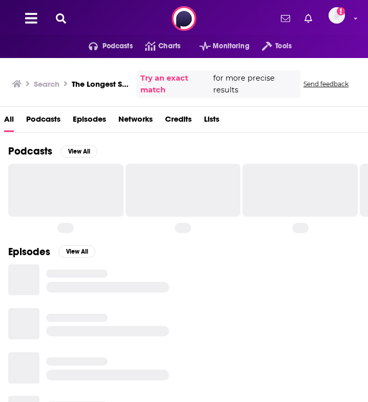 This screenshot has height=402, width=368. I want to click on a: PodcastsView All, so click(53, 151).